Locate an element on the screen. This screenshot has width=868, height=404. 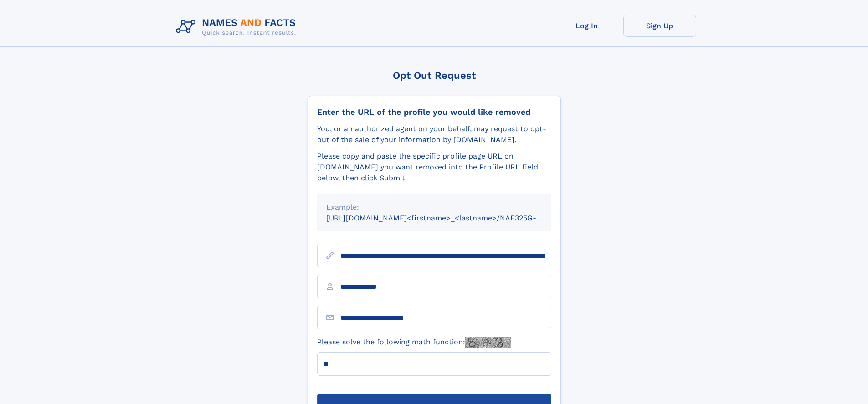
div: You, or an authorized agent on your behalf, may request to opt-out of the sale of your informatio... is located at coordinates (434, 135).